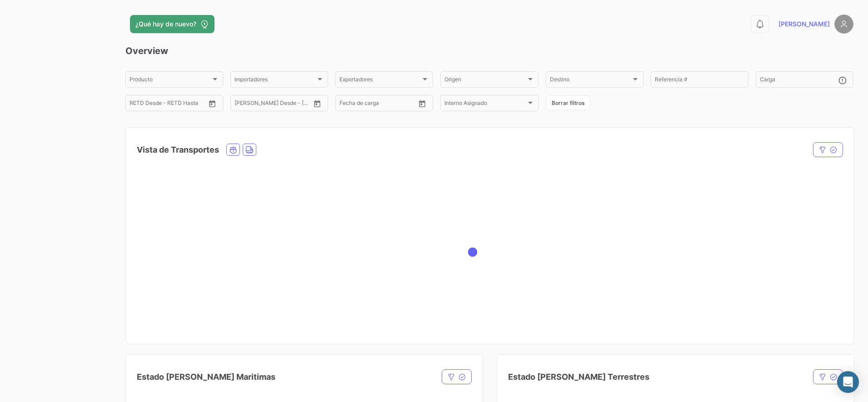  Describe the element at coordinates (170, 81) in the screenshot. I see `span: Producto` at that location.